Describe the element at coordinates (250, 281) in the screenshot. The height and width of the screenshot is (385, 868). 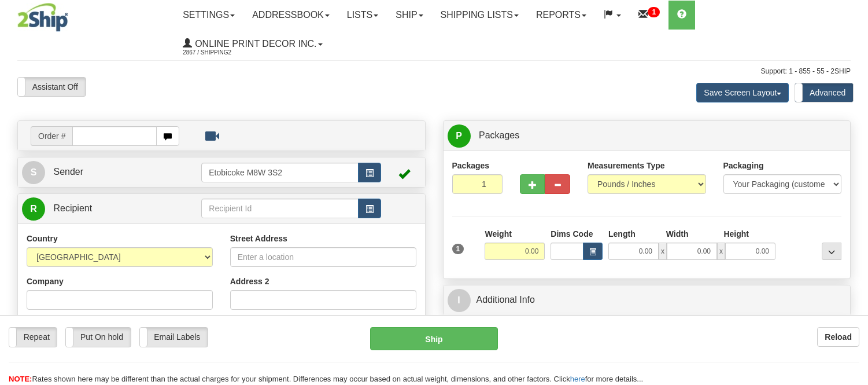
I see `label: Address 2` at that location.